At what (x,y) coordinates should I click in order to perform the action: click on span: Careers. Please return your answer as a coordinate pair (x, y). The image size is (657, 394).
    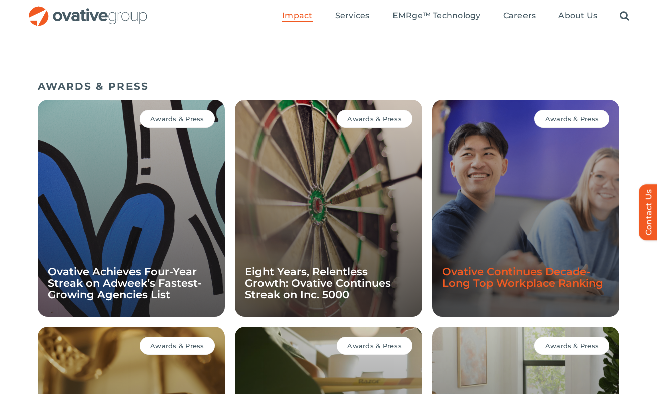
    Looking at the image, I should click on (519, 16).